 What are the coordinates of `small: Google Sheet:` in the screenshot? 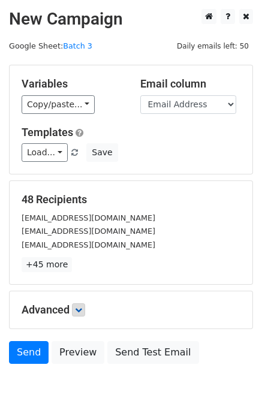 It's located at (50, 46).